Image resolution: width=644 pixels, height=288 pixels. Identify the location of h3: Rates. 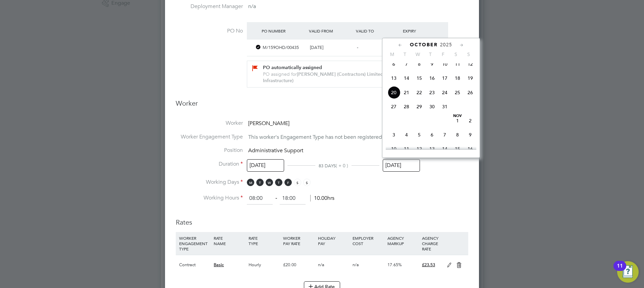
(322, 219).